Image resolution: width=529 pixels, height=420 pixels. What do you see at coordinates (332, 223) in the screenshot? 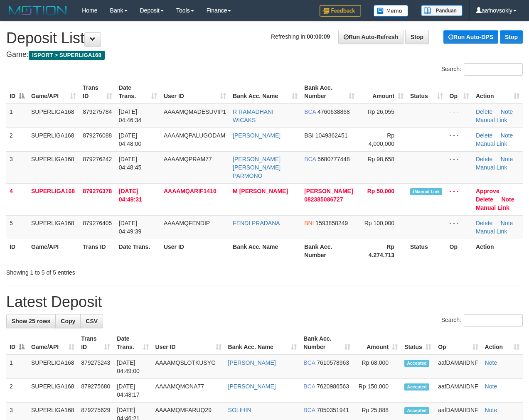
I see `span: Copy 1593858249 to clipboard` at bounding box center [332, 223].